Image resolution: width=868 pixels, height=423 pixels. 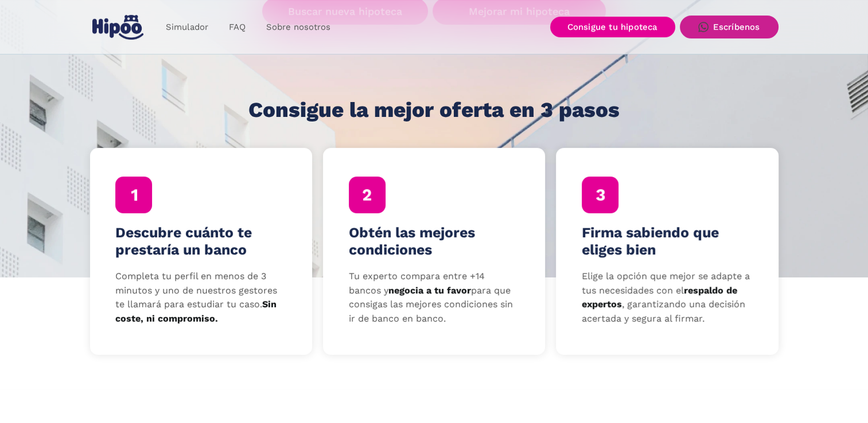 What do you see at coordinates (737, 27) in the screenshot?
I see `div: Escríbenos` at bounding box center [737, 27].